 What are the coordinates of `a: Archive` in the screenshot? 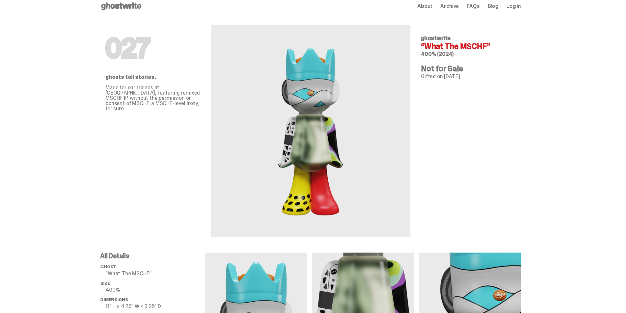 It's located at (450, 6).